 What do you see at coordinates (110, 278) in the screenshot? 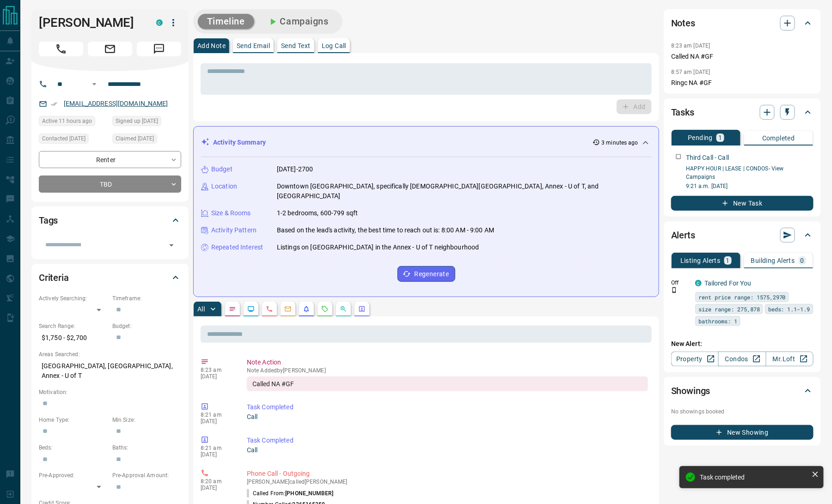
I see `div: Criteria` at bounding box center [110, 278].